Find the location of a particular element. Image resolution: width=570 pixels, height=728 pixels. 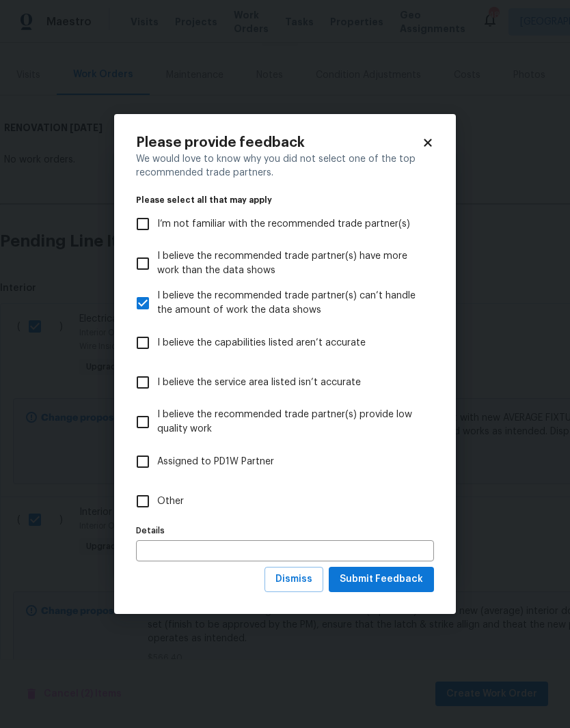

span: I believe the service area listed isn’t accurate is located at coordinates (259, 382).